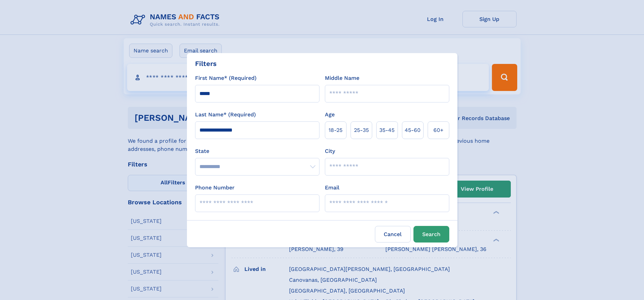 Image resolution: width=644 pixels, height=300 pixels. Describe the element at coordinates (226, 78) in the screenshot. I see `label: First Name* (Required)` at that location.